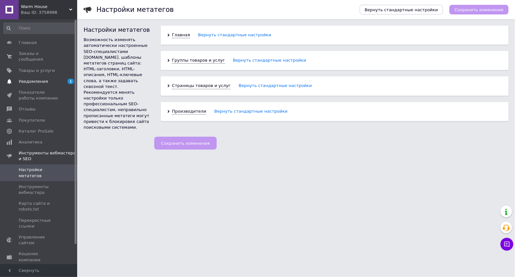 The image size is (515, 277). What do you see at coordinates (33, 82) in the screenshot?
I see `span: Уведомления` at bounding box center [33, 82].